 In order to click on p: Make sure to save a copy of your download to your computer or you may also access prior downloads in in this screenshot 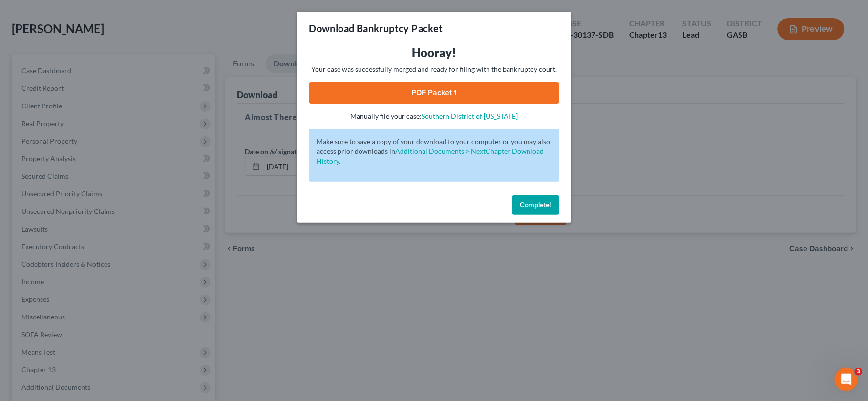, I will do `click(434, 151)`.